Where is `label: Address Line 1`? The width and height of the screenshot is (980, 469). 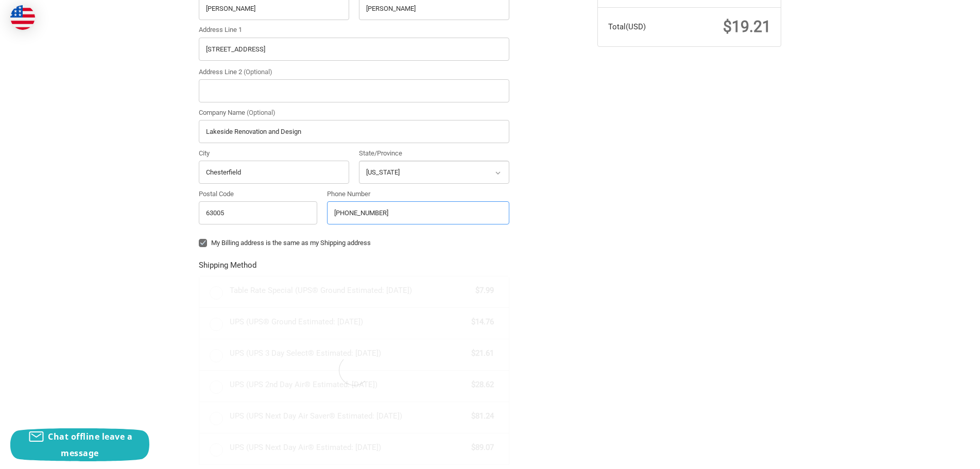 label: Address Line 1 is located at coordinates (354, 30).